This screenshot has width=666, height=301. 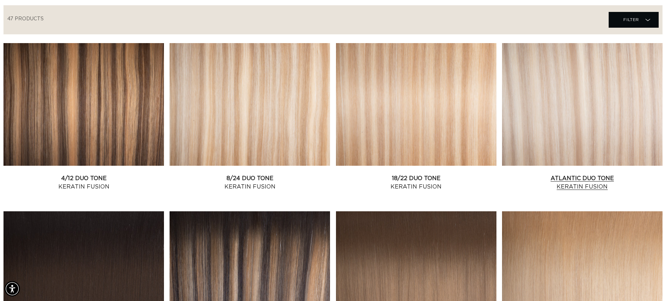 What do you see at coordinates (649, 284) in the screenshot?
I see `div: Chat Widget` at bounding box center [649, 284].